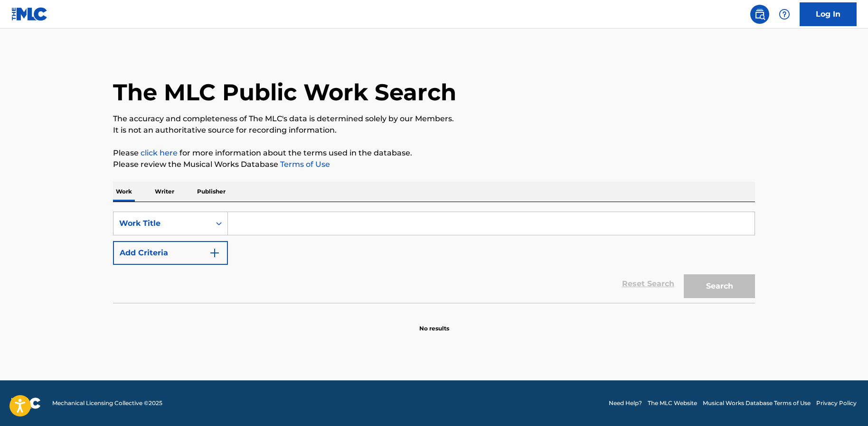 Image resolution: width=868 pixels, height=426 pixels. Describe the element at coordinates (212, 191) in the screenshot. I see `p: Publisher` at that location.